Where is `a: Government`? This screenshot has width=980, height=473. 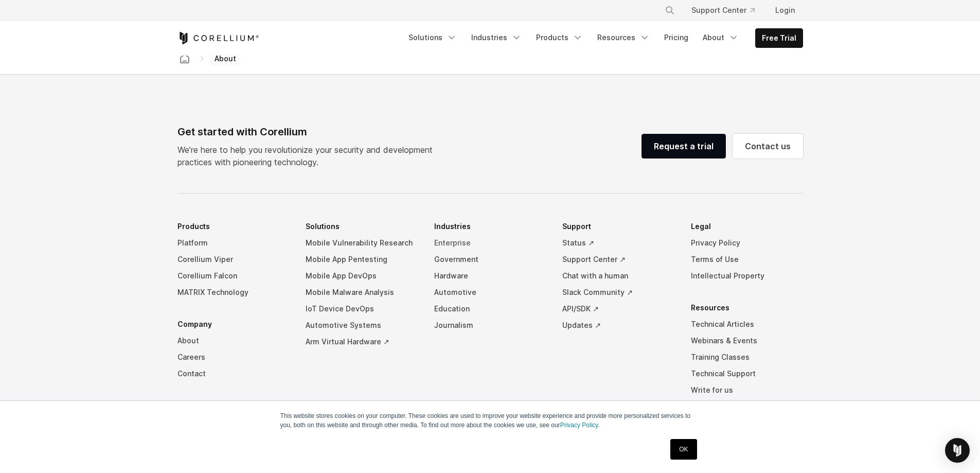 a: Government is located at coordinates (490, 259).